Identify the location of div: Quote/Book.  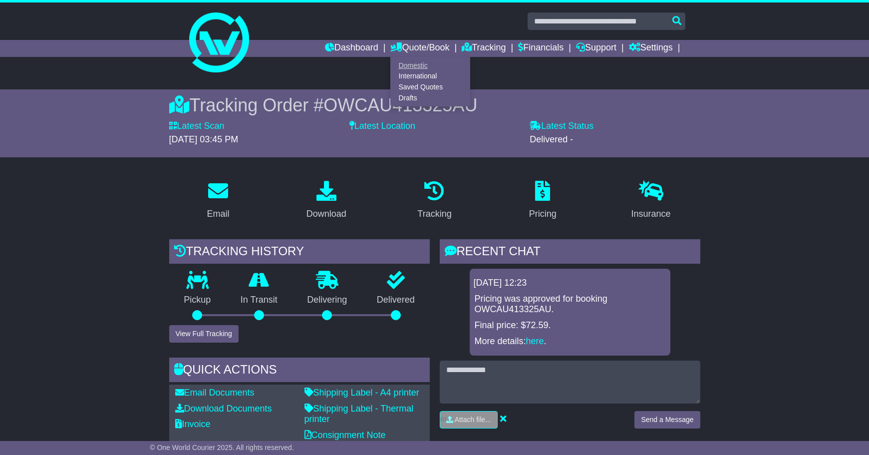
(430, 81).